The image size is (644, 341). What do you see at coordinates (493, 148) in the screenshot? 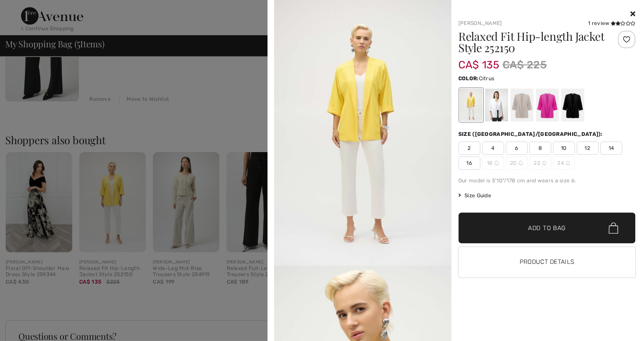
I see `span: 4` at bounding box center [493, 148].